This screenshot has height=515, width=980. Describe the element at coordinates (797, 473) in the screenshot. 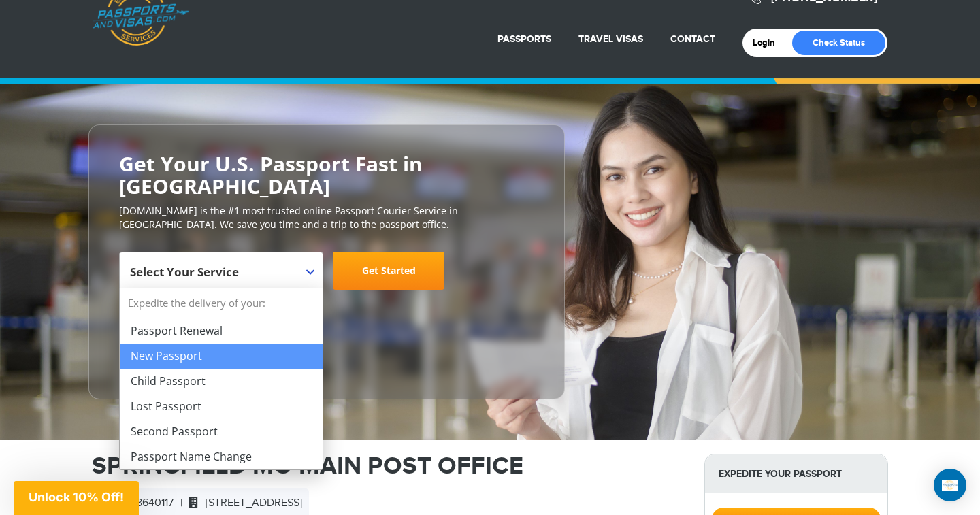

I see `strong: Expedite Your Passport` at that location.